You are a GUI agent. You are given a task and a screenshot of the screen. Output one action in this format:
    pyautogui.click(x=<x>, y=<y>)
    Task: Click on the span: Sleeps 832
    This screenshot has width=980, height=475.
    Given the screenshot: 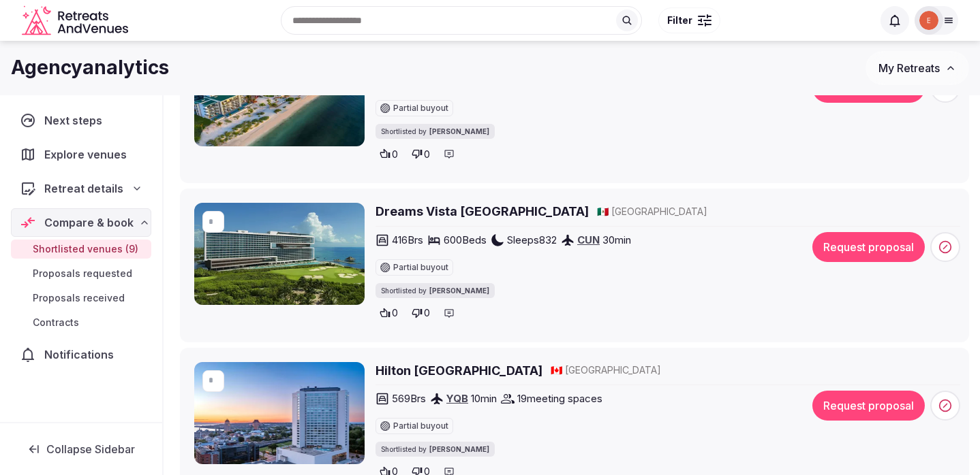 What is the action you would take?
    pyautogui.click(x=532, y=240)
    